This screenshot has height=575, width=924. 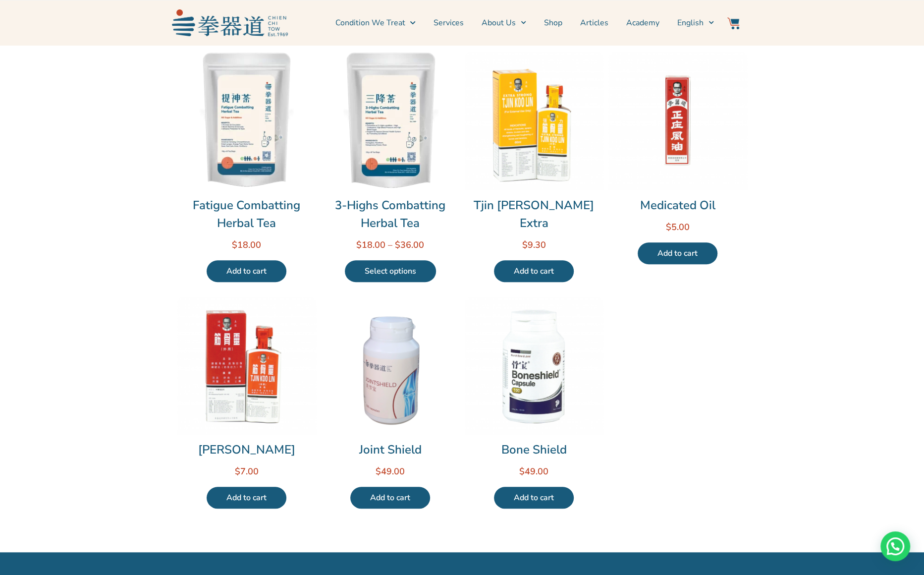 What do you see at coordinates (391, 271) in the screenshot?
I see `a: Select options for “3-Highs Combatting Herbal Tea”` at bounding box center [391, 271].